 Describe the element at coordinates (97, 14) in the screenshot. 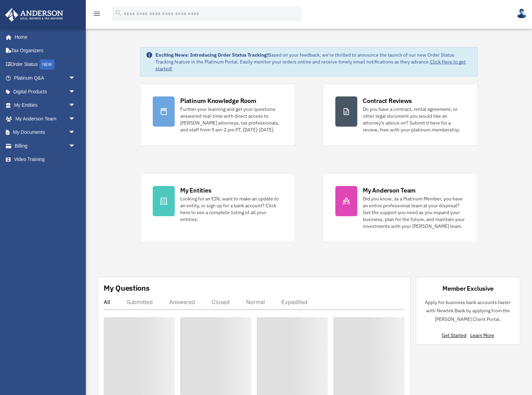

I see `i: menu` at that location.